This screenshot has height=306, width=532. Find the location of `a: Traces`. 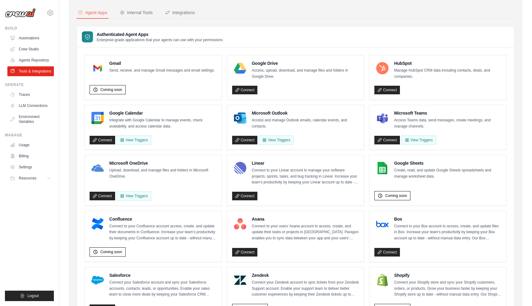

a: Traces is located at coordinates (30, 95).